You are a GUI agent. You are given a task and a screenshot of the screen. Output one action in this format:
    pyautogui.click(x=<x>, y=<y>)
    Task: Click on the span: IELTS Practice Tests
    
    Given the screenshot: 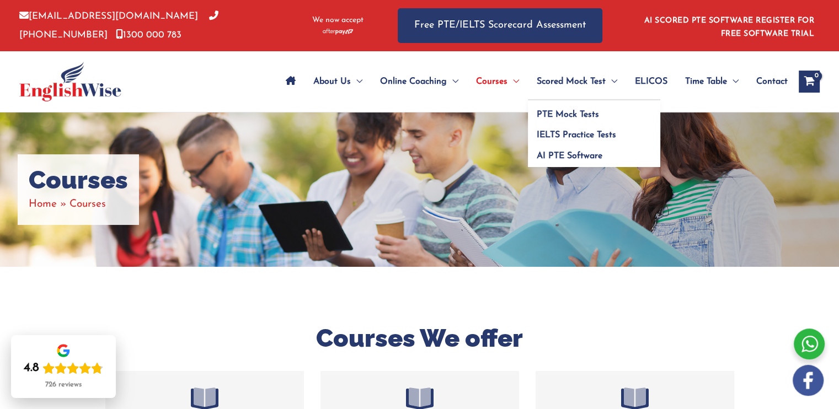 What is the action you would take?
    pyautogui.click(x=577, y=135)
    